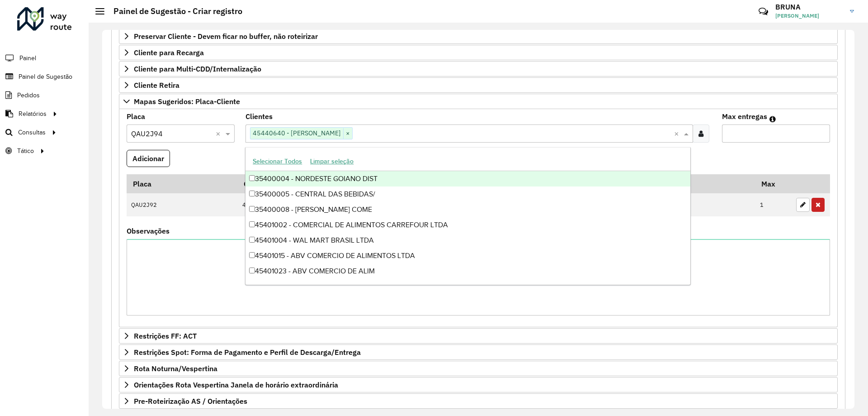  What do you see at coordinates (169, 52) in the screenshot?
I see `span: Cliente para Recarga` at bounding box center [169, 52].